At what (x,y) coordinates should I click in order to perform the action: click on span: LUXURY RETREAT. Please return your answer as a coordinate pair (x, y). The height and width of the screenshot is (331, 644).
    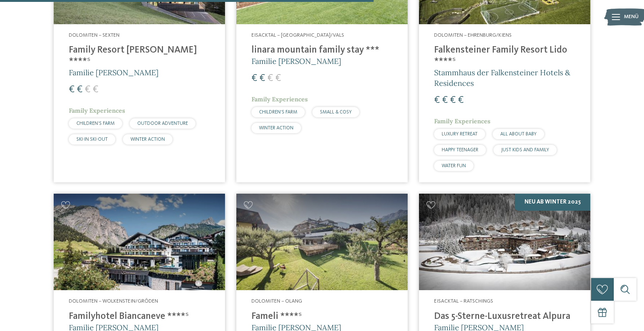
    Looking at the image, I should click on (459, 134).